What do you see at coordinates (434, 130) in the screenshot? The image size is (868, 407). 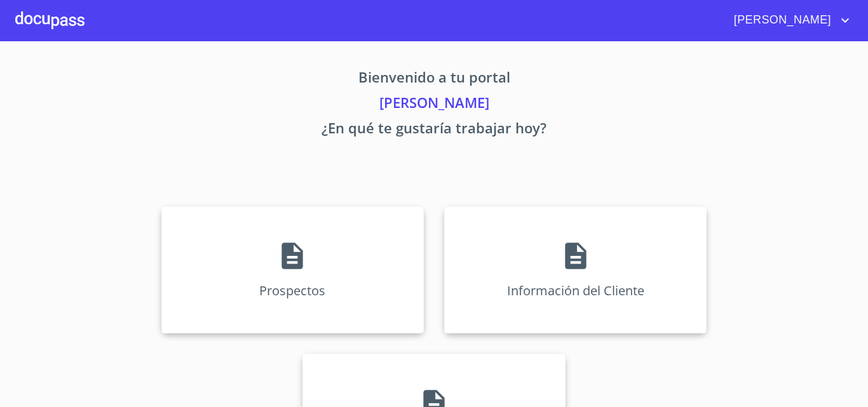 I see `p: ¿En qué te gustaría trabajar hoy?` at bounding box center [434, 130].